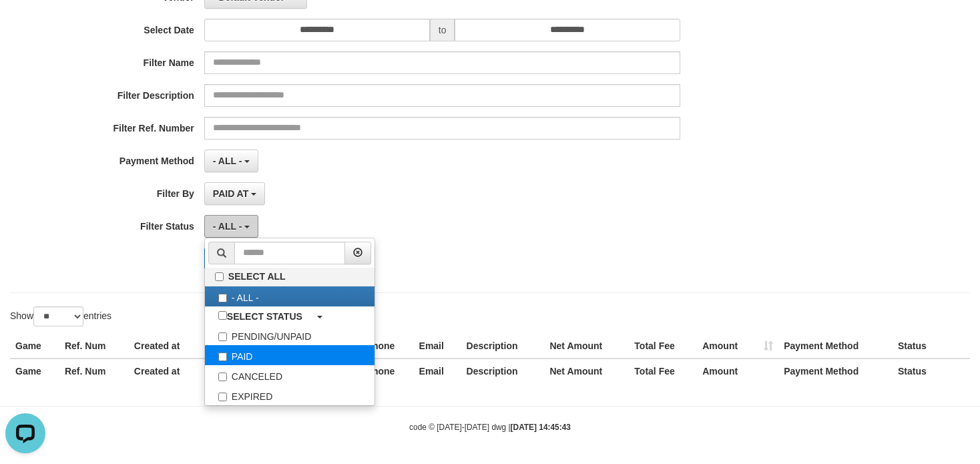 Image resolution: width=980 pixels, height=464 pixels. I want to click on label: EXPIRED, so click(290, 395).